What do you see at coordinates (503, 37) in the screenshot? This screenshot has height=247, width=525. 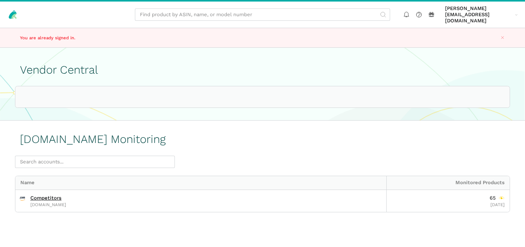 I see `button: Close` at bounding box center [503, 37].